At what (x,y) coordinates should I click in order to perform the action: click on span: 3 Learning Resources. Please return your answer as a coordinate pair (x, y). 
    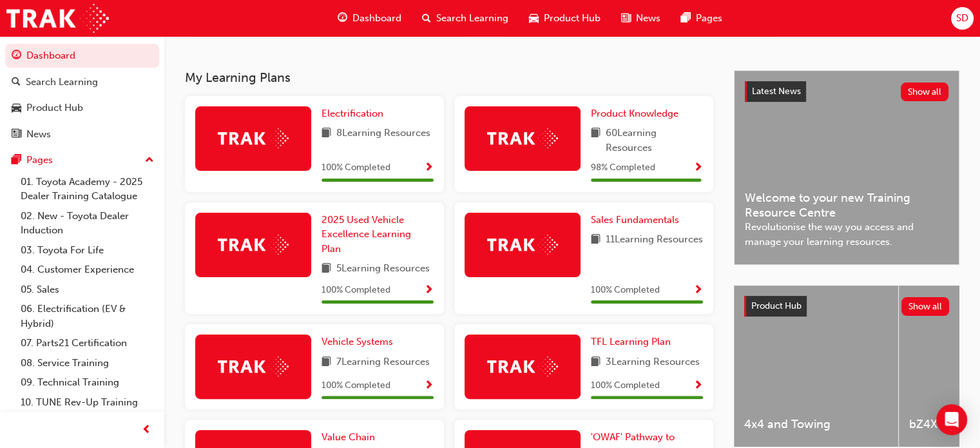
    Looking at the image, I should click on (653, 362).